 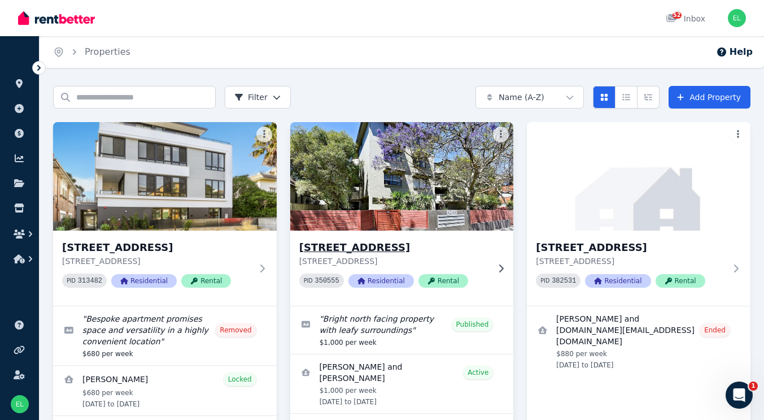 What do you see at coordinates (626, 97) in the screenshot?
I see `button: Compact list view` at bounding box center [626, 97].